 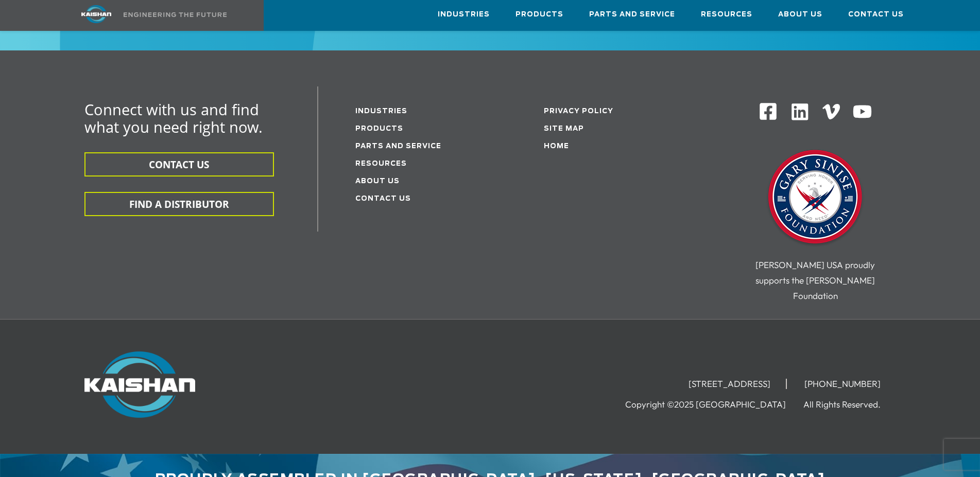 What do you see at coordinates (800, 15) in the screenshot?
I see `span: About Us` at bounding box center [800, 15].